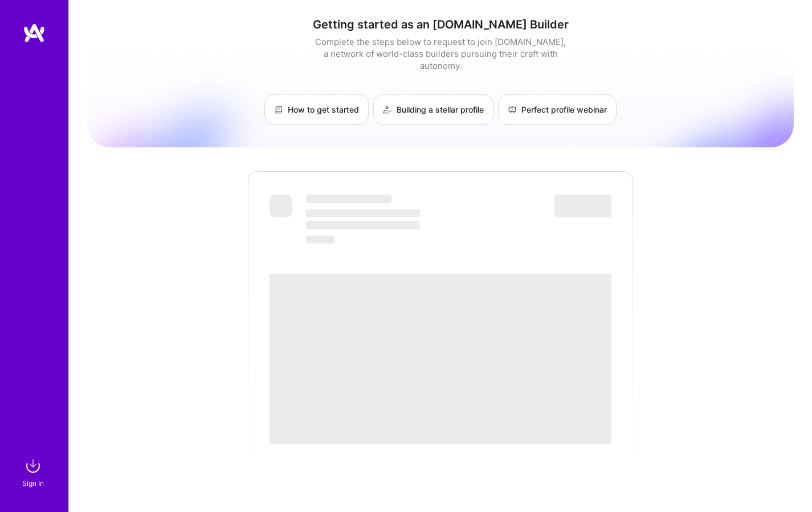 The height and width of the screenshot is (512, 812). I want to click on div: Sign In, so click(33, 483).